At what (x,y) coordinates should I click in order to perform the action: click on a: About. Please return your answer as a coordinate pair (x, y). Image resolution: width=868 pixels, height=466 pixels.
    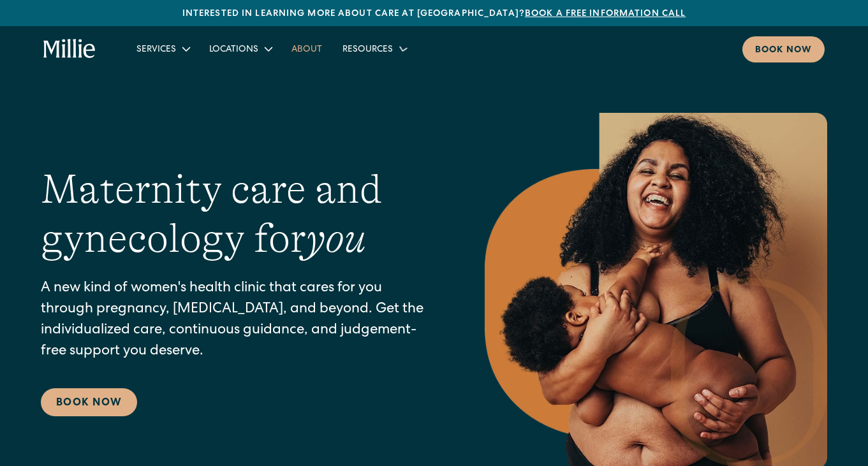
    Looking at the image, I should click on (307, 48).